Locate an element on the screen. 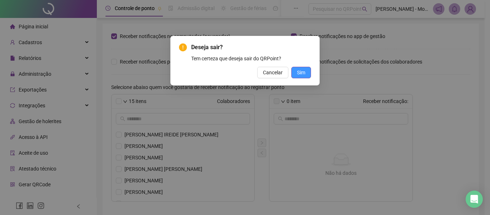 This screenshot has height=215, width=490. button: Cancelar is located at coordinates (273, 72).